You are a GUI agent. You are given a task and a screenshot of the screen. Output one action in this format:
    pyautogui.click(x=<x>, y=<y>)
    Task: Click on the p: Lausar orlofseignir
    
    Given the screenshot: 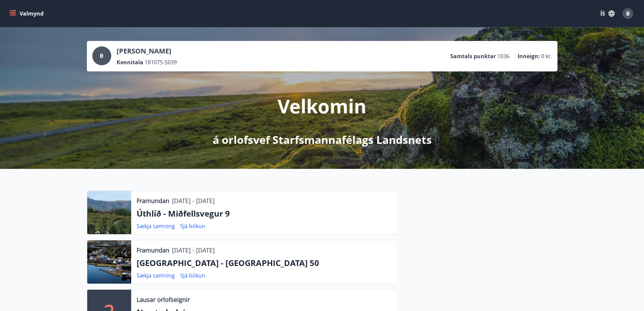 What is the action you would take?
    pyautogui.click(x=163, y=299)
    